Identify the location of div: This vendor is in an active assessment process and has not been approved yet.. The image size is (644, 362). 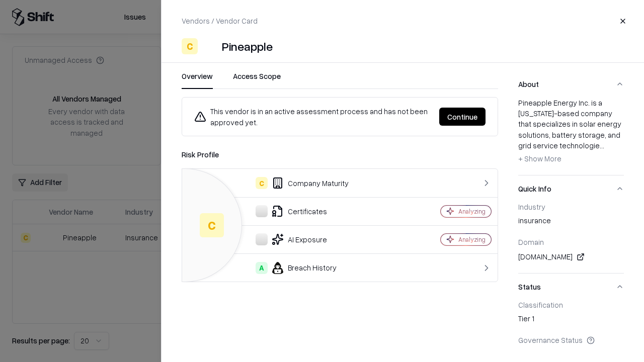
(312, 116).